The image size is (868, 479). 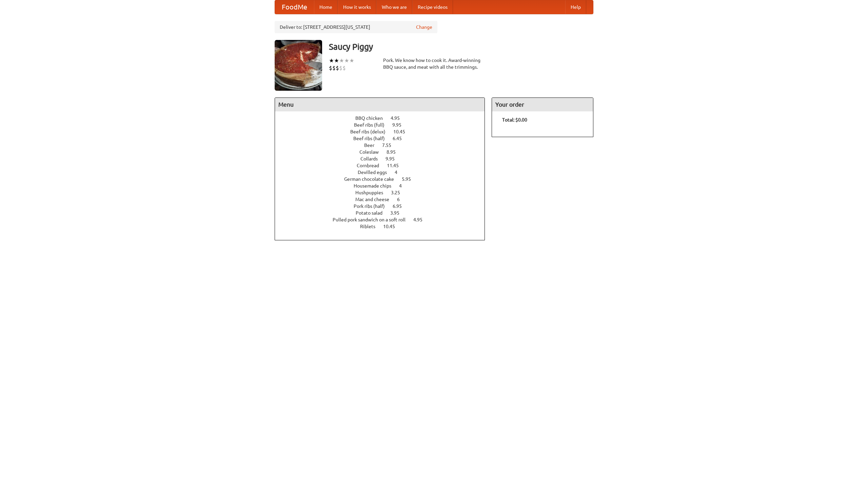 What do you see at coordinates (384, 132) in the screenshot?
I see `a: Beef ribs (delux) 10.45` at bounding box center [384, 132].